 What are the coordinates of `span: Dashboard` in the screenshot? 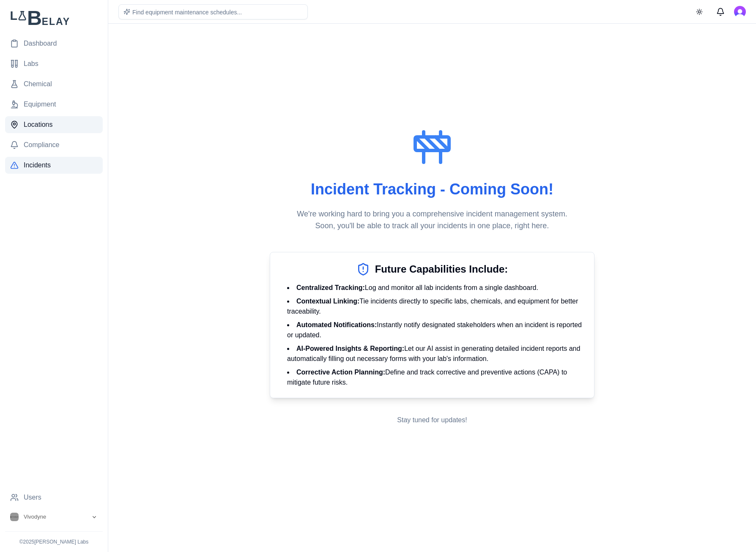 It's located at (41, 43).